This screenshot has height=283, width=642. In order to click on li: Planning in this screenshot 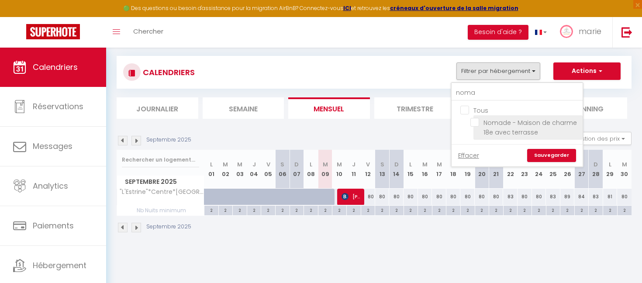, I will do `click(586, 108)`.